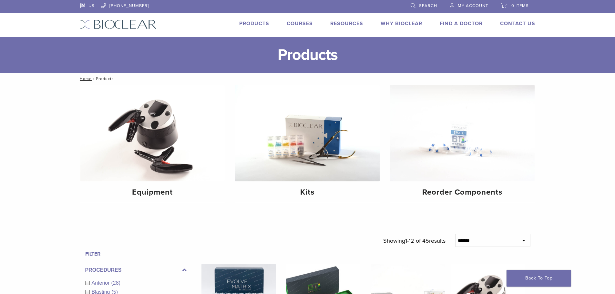  I want to click on a: Why Bioclear, so click(401, 24).